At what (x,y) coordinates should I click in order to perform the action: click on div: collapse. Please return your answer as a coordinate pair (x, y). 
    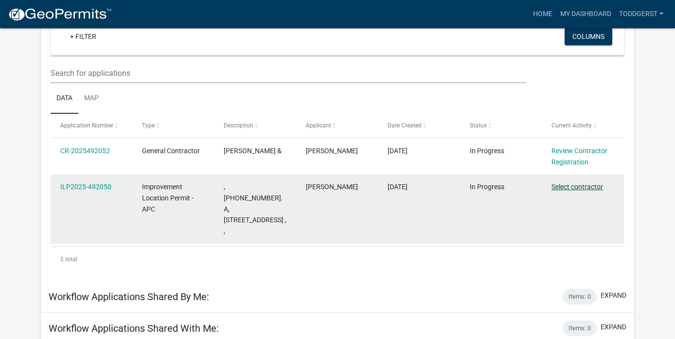
    Looking at the image, I should click on (337, 141).